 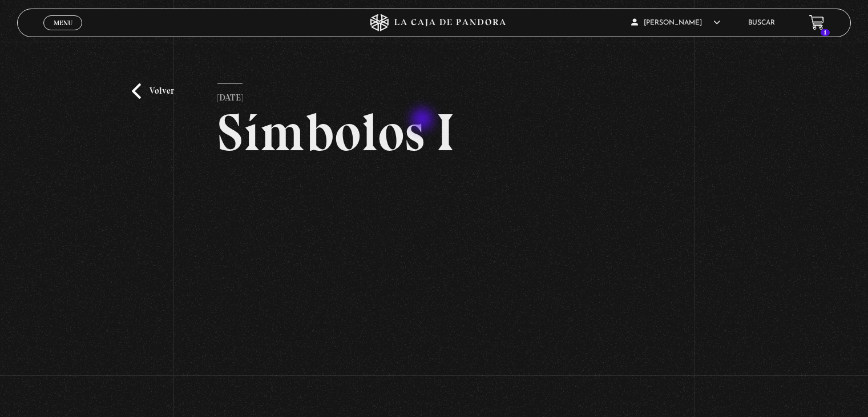 I want to click on a: 1, so click(x=816, y=23).